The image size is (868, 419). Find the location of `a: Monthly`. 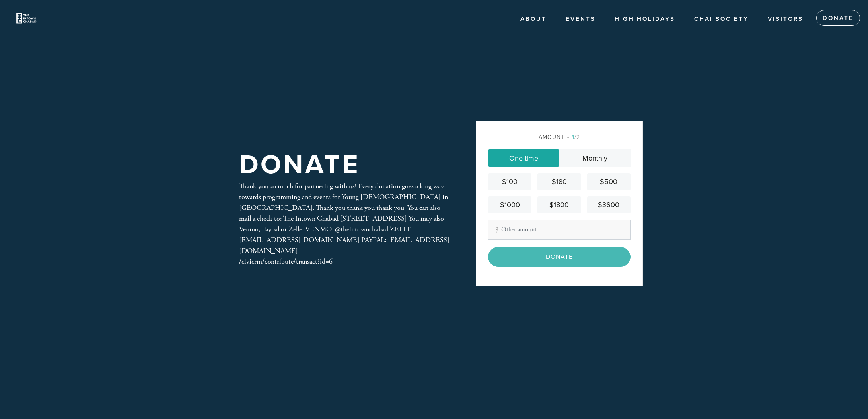

a: Monthly is located at coordinates (595, 158).